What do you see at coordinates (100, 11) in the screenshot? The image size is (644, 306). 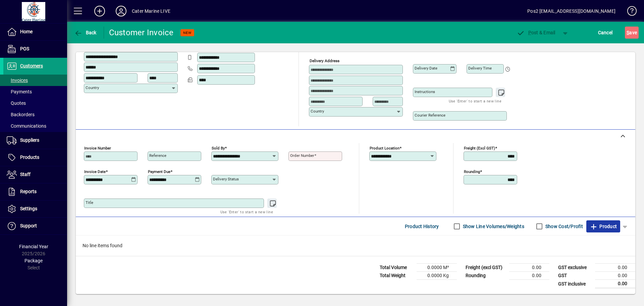 I see `button: Add` at bounding box center [100, 11].